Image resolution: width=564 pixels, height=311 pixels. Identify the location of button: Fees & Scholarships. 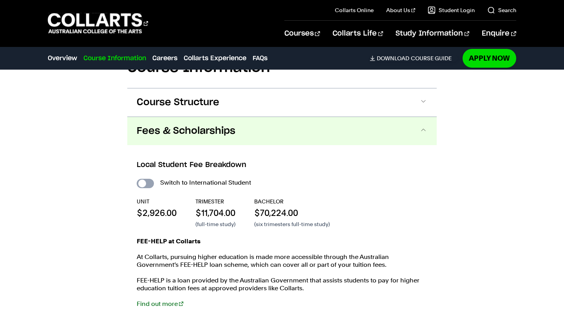
(282, 131).